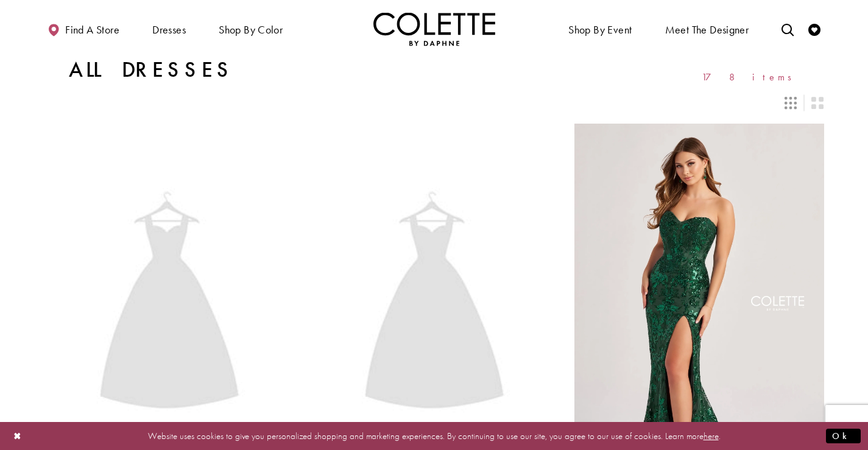 The image size is (868, 450). I want to click on a: Visit Home Page, so click(434, 29).